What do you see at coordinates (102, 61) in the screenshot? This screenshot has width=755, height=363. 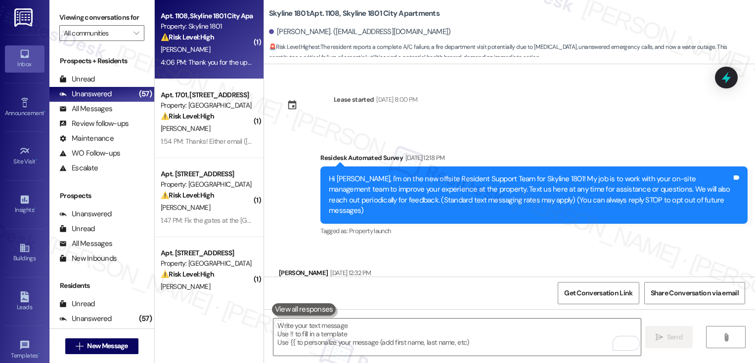 I see `div: Prospects + Residents` at bounding box center [102, 61].